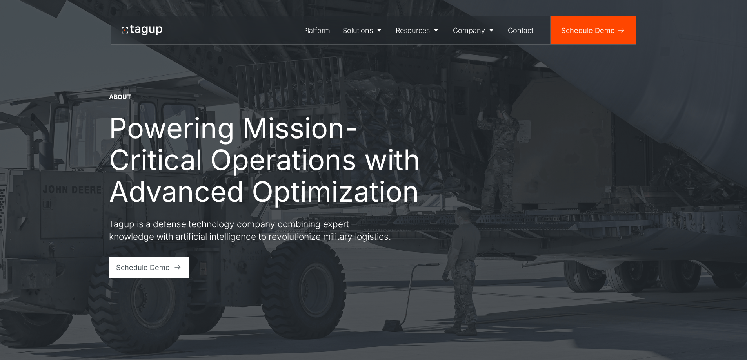 Image resolution: width=747 pixels, height=360 pixels. Describe the element at coordinates (250, 230) in the screenshot. I see `p: Tagup is a defense technology company combining expert knowledge with artificial intelligence to ...` at that location.